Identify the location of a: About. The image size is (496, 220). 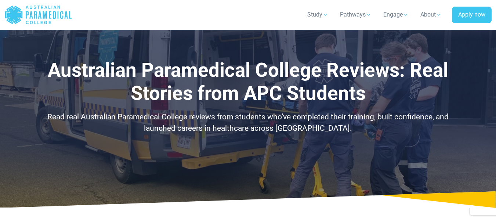
(431, 15).